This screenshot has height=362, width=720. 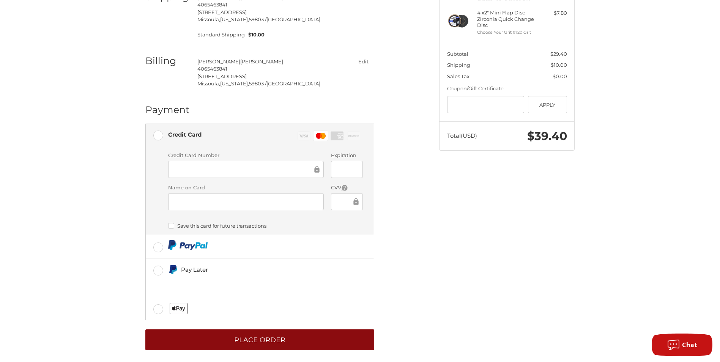 I want to click on label: Name on Card, so click(x=246, y=188).